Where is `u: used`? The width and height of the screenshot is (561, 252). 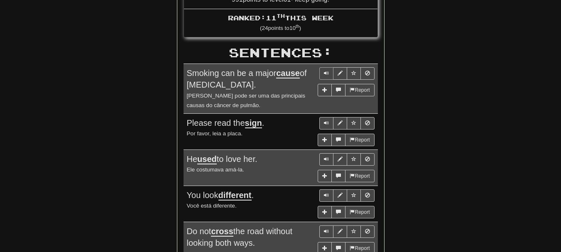 u: used is located at coordinates (207, 160).